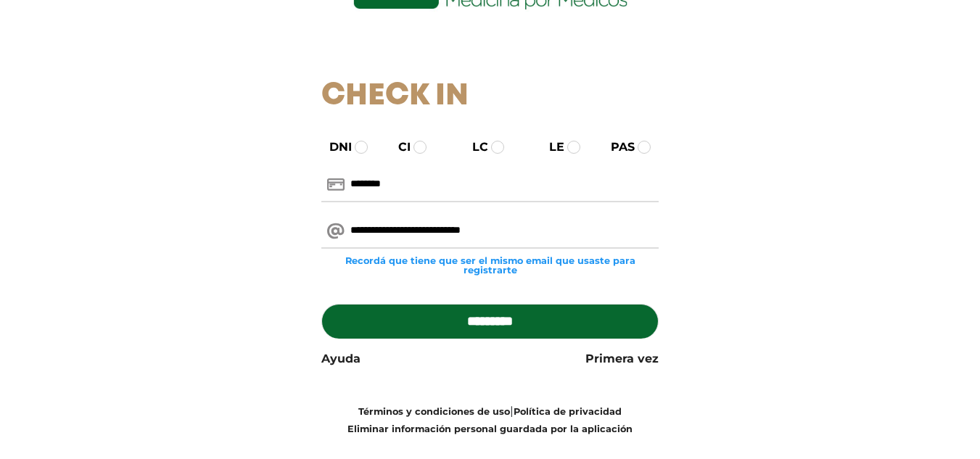  Describe the element at coordinates (550, 147) in the screenshot. I see `label: LE` at that location.